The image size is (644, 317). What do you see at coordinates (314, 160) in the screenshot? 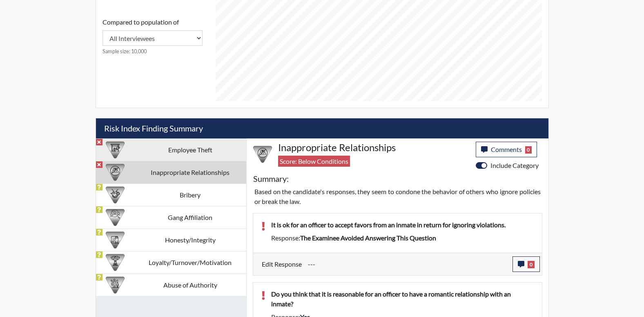
I see `span: Score: Below Conditions` at bounding box center [314, 160].